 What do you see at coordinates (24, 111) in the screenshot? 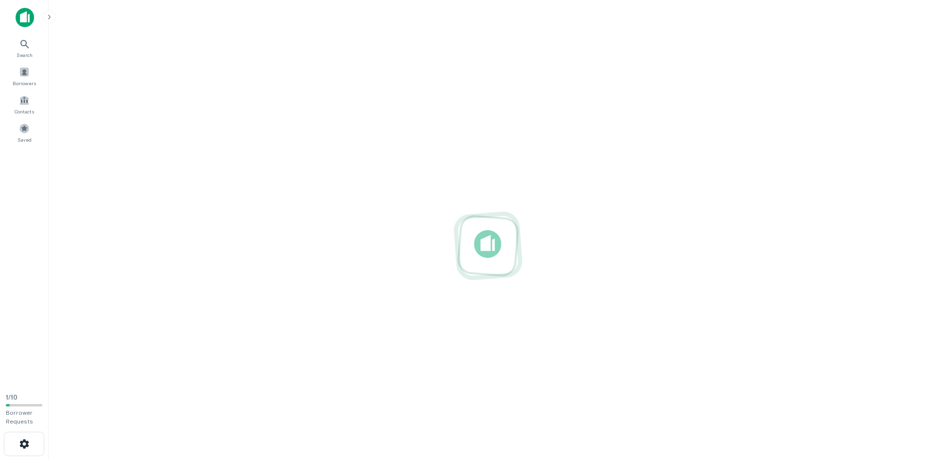
I see `span: Contacts` at bounding box center [24, 111].